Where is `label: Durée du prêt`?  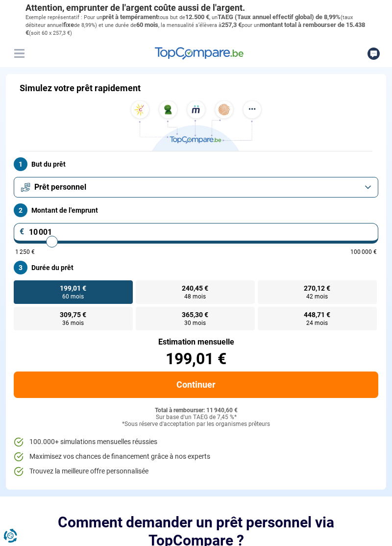
label: Durée du prêt is located at coordinates (196, 267).